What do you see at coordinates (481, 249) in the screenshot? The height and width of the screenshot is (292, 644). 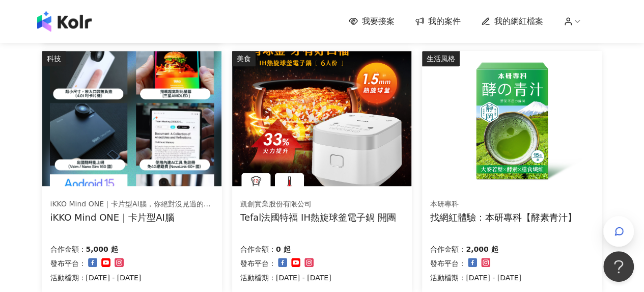 I see `p: 2,000 起` at bounding box center [481, 249].